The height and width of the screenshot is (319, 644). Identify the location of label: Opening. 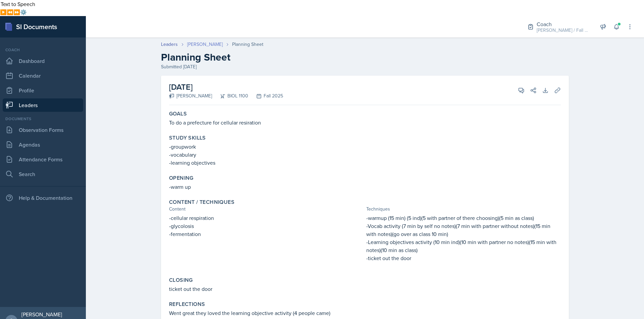
(181, 179).